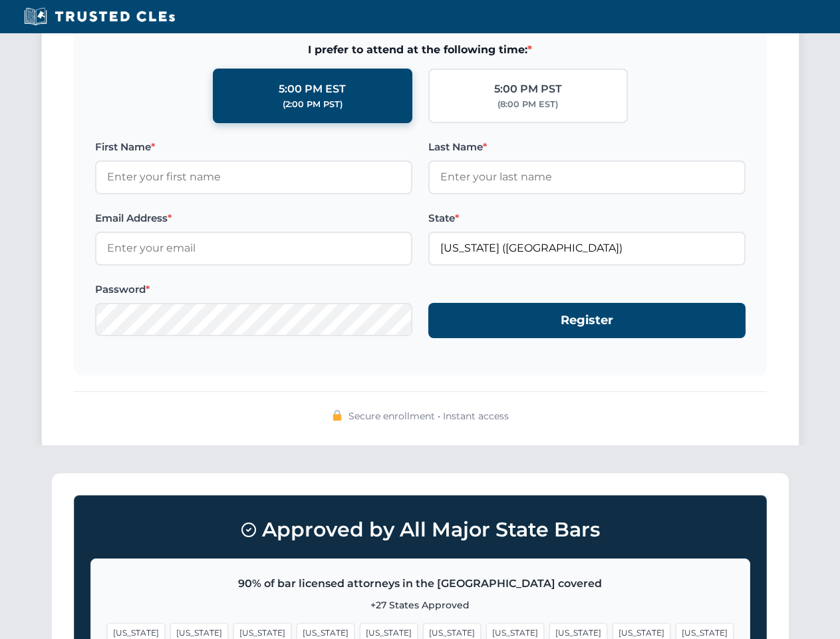 The width and height of the screenshot is (840, 639). I want to click on div: (8:00 PM EST), so click(527, 104).